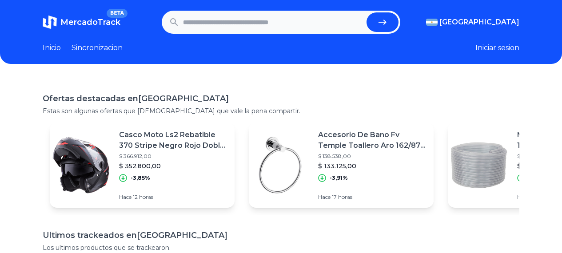 The height and width of the screenshot is (253, 562). What do you see at coordinates (90, 22) in the screenshot?
I see `span: MercadoTrack` at bounding box center [90, 22].